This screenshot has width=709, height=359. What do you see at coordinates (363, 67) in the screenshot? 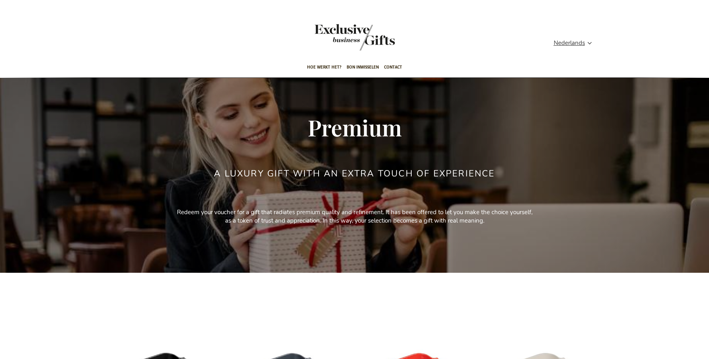
I see `span: Bon inwisselen` at bounding box center [363, 67].